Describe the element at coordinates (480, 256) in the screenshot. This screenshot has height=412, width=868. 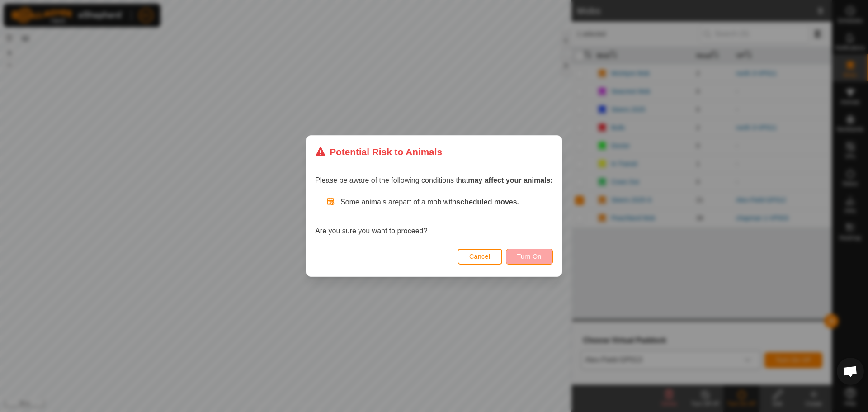
I see `span: Cancel` at that location.